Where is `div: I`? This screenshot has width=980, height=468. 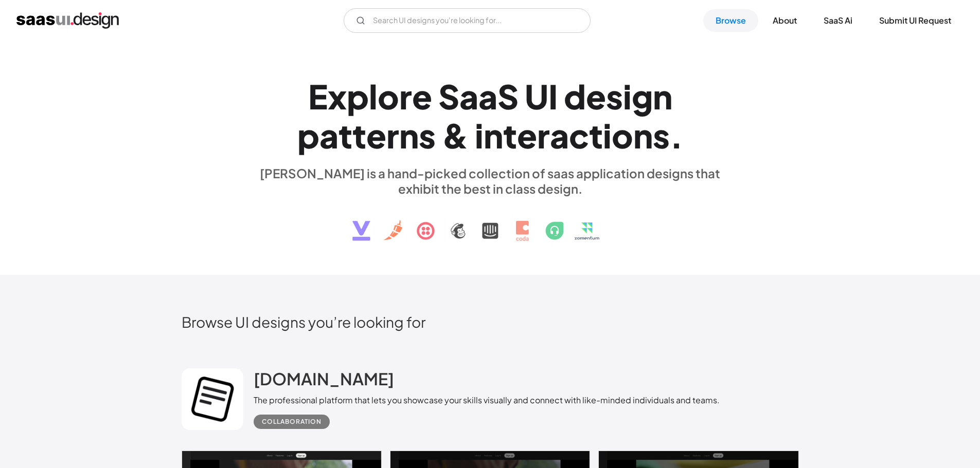 div: I is located at coordinates (553, 96).